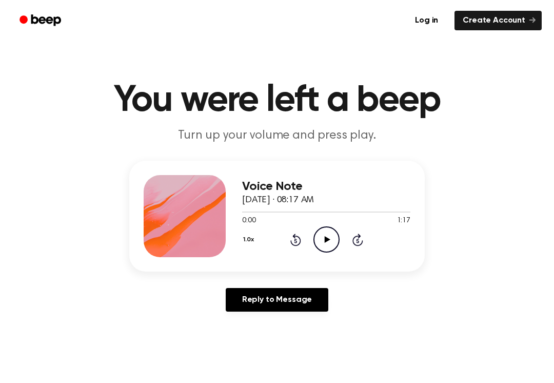  I want to click on a: Create Account, so click(498, 21).